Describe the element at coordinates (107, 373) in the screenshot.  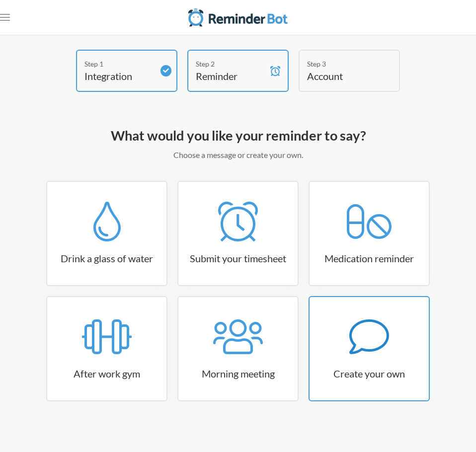
I see `h3: After work gym` at that location.